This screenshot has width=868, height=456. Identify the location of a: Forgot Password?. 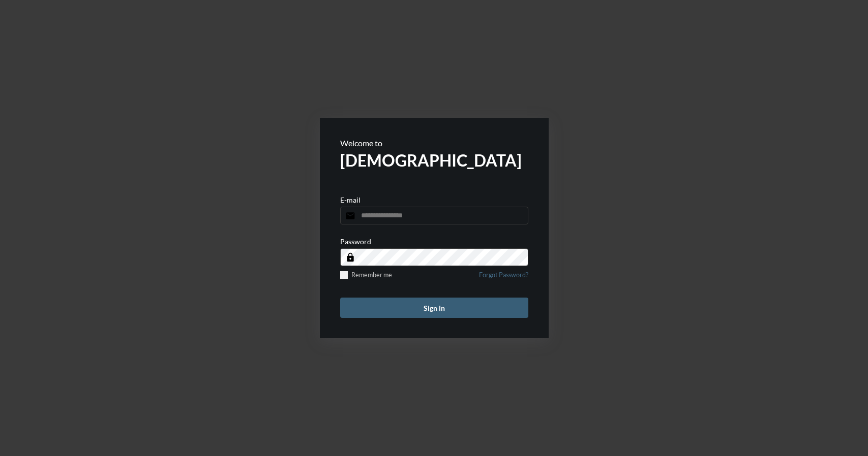
(503, 278).